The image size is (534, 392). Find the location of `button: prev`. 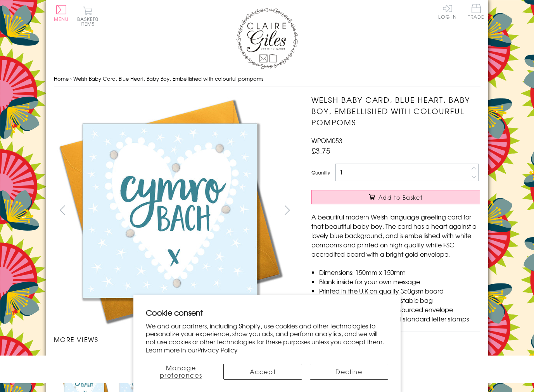

button: prev is located at coordinates (62, 210).